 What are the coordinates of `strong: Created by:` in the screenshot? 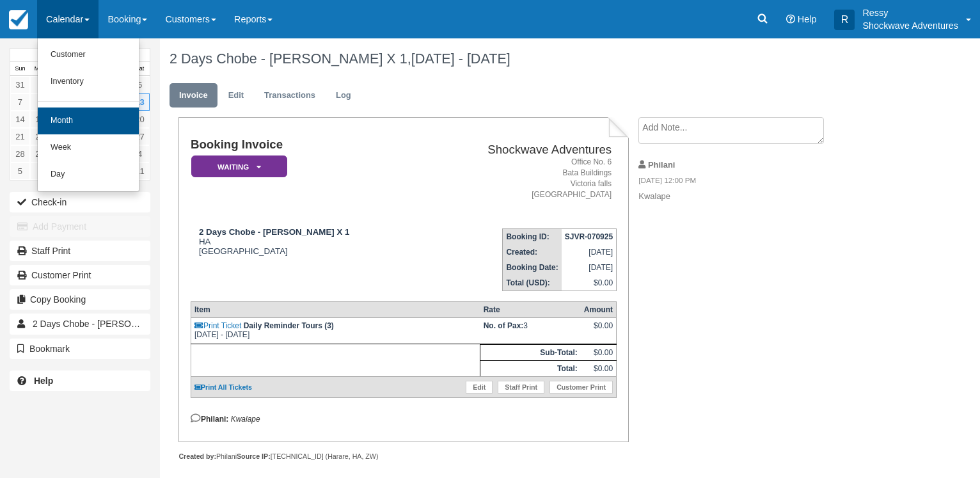 It's located at (197, 457).